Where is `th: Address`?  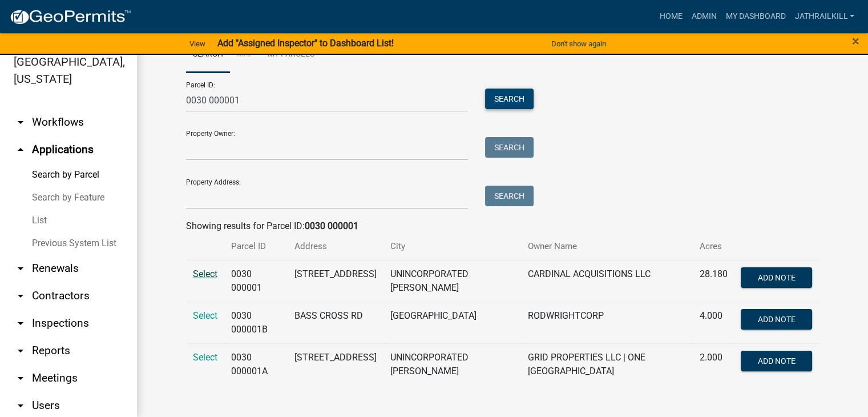
th: Address is located at coordinates (336, 247).